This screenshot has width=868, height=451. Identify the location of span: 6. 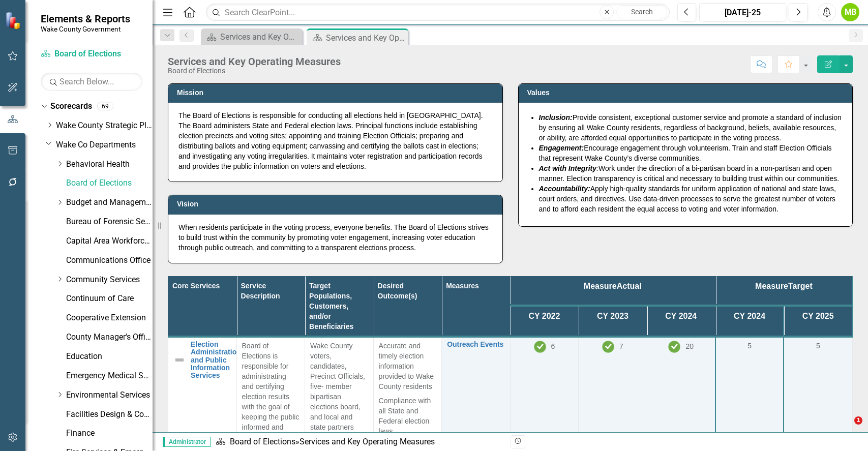
(553, 345).